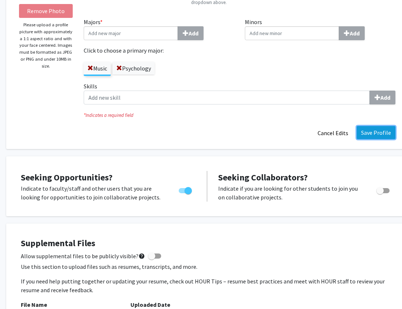 The width and height of the screenshot is (402, 309). I want to click on p: Use this section to upload files such as resumes, transcripts, and more., so click(207, 267).